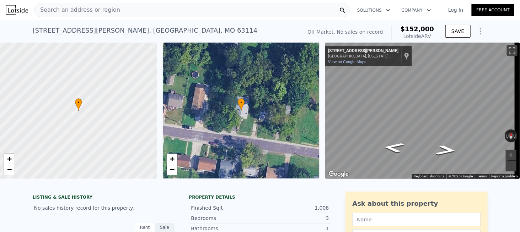 This screenshot has width=520, height=232. Describe the element at coordinates (374, 10) in the screenshot. I see `button: Solutions` at that location.